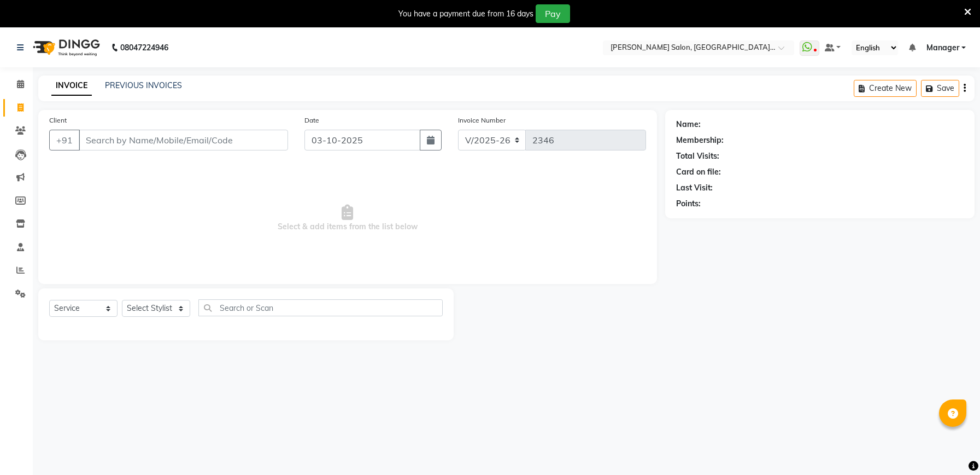 This screenshot has width=980, height=475. Describe the element at coordinates (58, 120) in the screenshot. I see `label: Client` at that location.